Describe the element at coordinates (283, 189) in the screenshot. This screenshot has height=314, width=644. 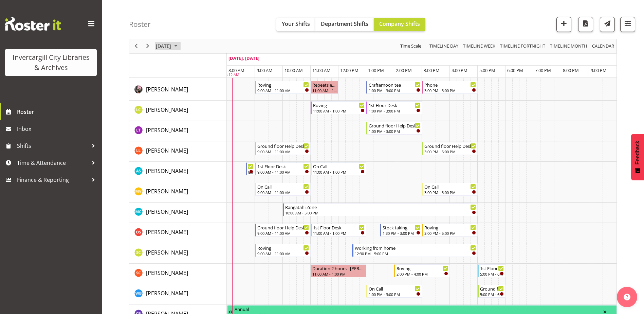
I see `div: Marion van Voornveld"s event - On Call Begin From Thursday, September 25, 2025 at 9:00:00 AM GMT+...` at that location.